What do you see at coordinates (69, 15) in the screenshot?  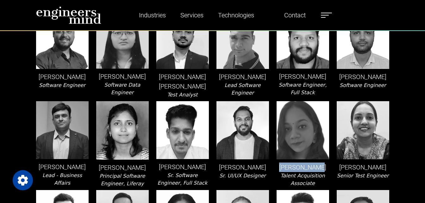 I see `img: logo` at bounding box center [69, 15].